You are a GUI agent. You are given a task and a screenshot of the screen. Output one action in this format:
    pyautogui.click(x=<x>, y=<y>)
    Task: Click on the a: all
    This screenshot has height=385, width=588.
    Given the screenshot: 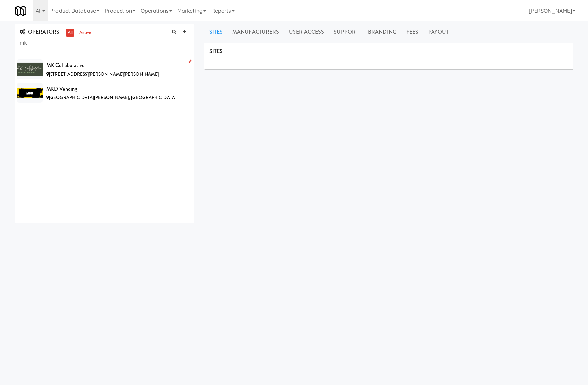 What is the action you would take?
    pyautogui.click(x=70, y=33)
    